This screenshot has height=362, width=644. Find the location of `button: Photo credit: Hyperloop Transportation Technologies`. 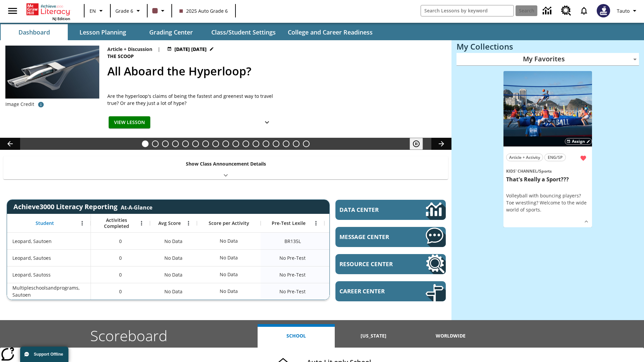

button: Photo credit: Hyperloop Transportation Technologies is located at coordinates (41, 104).